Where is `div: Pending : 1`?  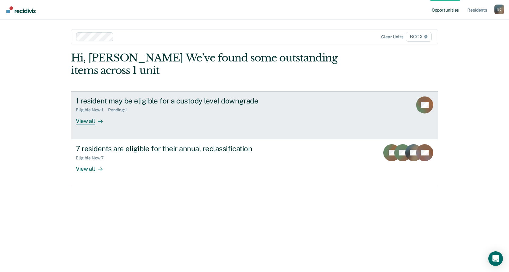
div: Pending : 1 is located at coordinates (120, 110).